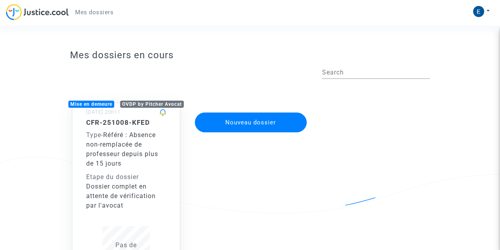 The height and width of the screenshot is (250, 500). What do you see at coordinates (37, 12) in the screenshot?
I see `img: jc-logo.svg` at bounding box center [37, 12].